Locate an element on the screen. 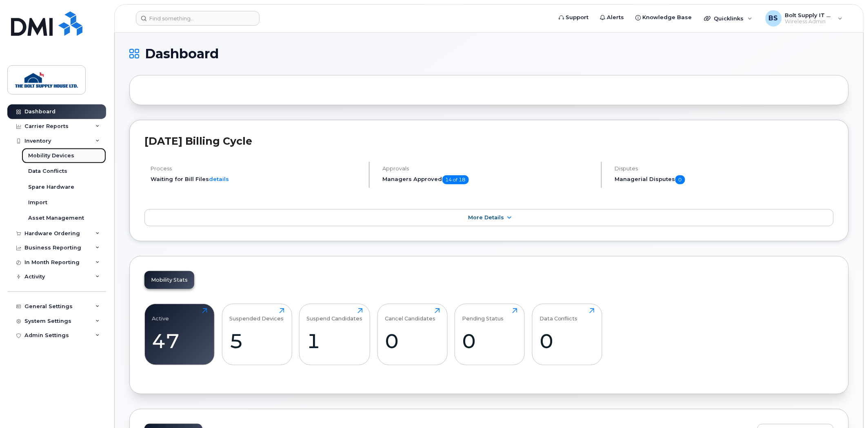  div: Suspended Devices is located at coordinates (256, 315).